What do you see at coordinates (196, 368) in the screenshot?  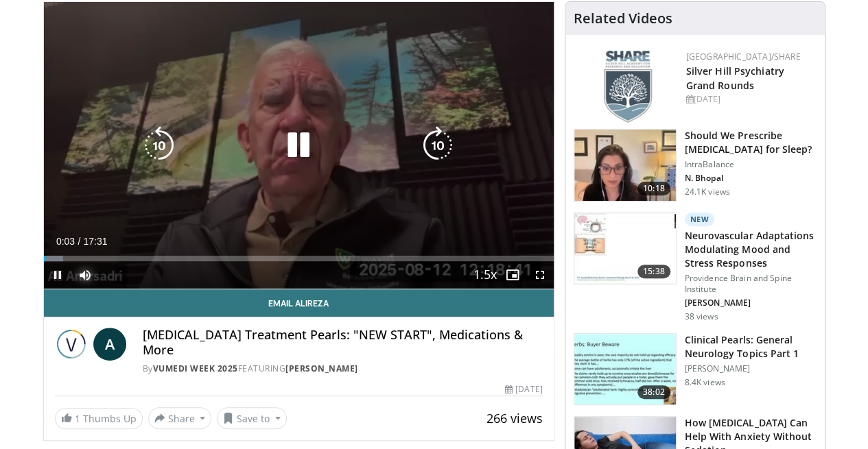 I see `a: Vumedi Week 2025` at bounding box center [196, 368].